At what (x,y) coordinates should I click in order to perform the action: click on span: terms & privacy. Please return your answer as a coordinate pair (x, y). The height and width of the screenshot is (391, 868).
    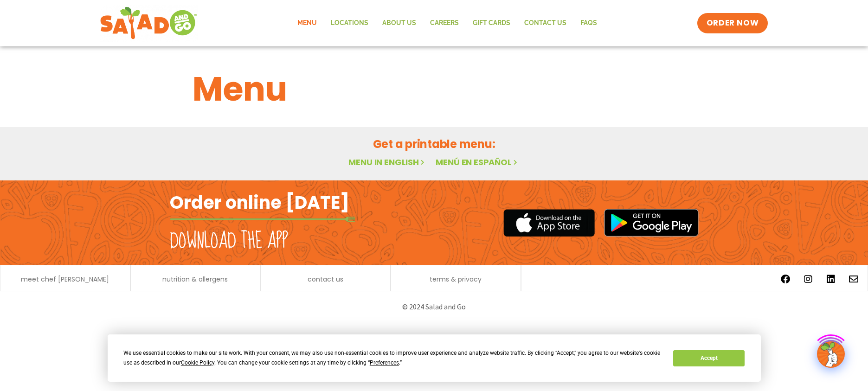
    Looking at the image, I should click on (456, 279).